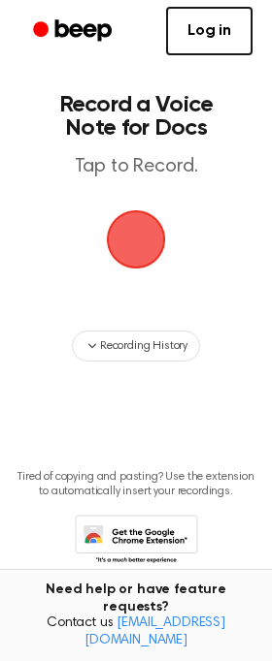  Describe the element at coordinates (144, 346) in the screenshot. I see `span: Recording History` at that location.